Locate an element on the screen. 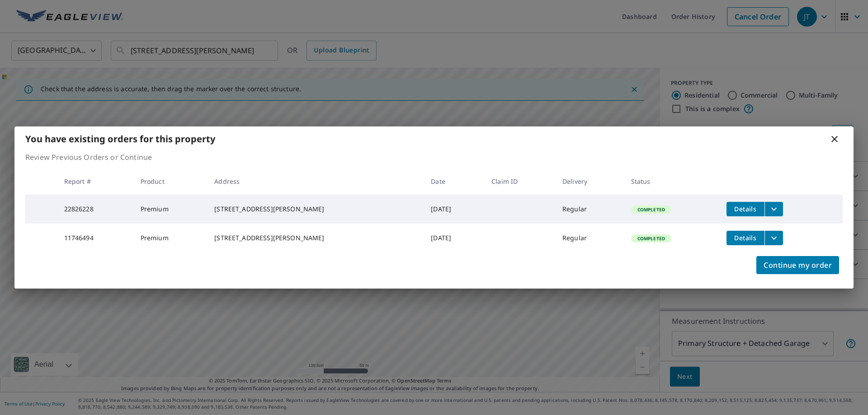  button: Continue my order is located at coordinates (797, 265).